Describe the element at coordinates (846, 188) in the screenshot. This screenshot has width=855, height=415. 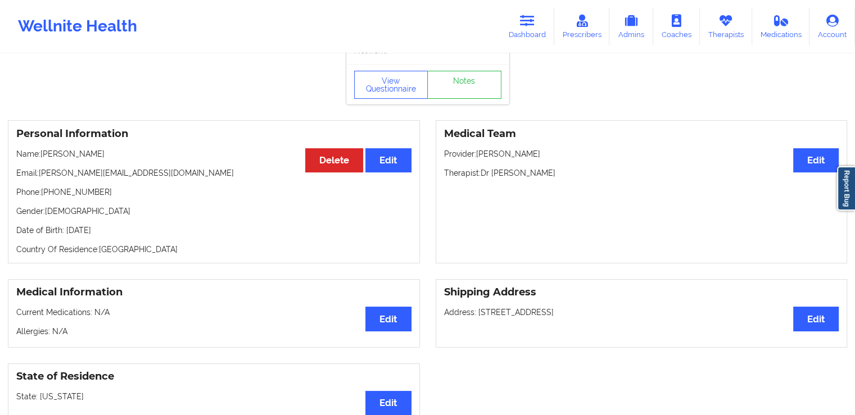
I see `a: Report Bug` at that location.